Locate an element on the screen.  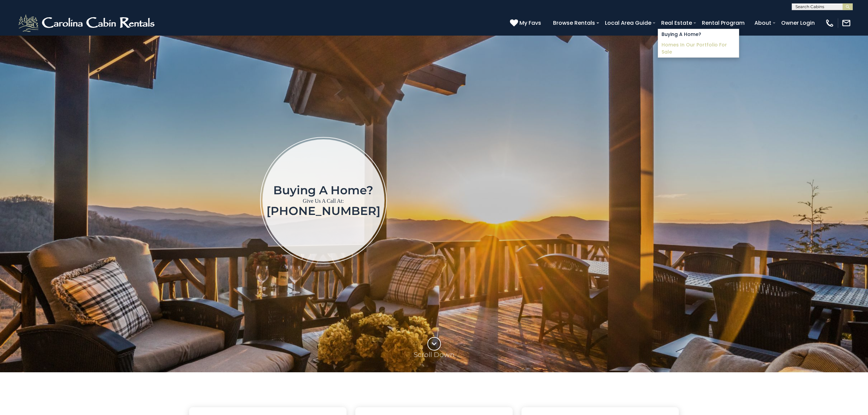
p: Scroll Down is located at coordinates (434, 355).